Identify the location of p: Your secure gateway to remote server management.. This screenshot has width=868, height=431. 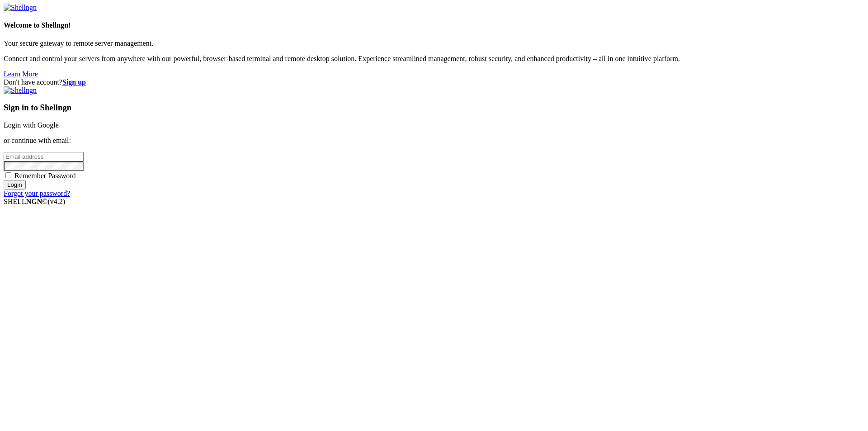
(434, 44).